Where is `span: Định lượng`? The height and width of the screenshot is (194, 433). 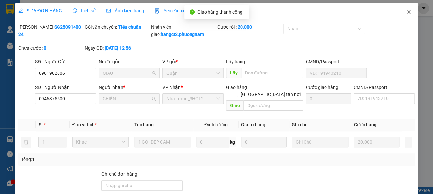 span: Định lượng is located at coordinates (216, 125).